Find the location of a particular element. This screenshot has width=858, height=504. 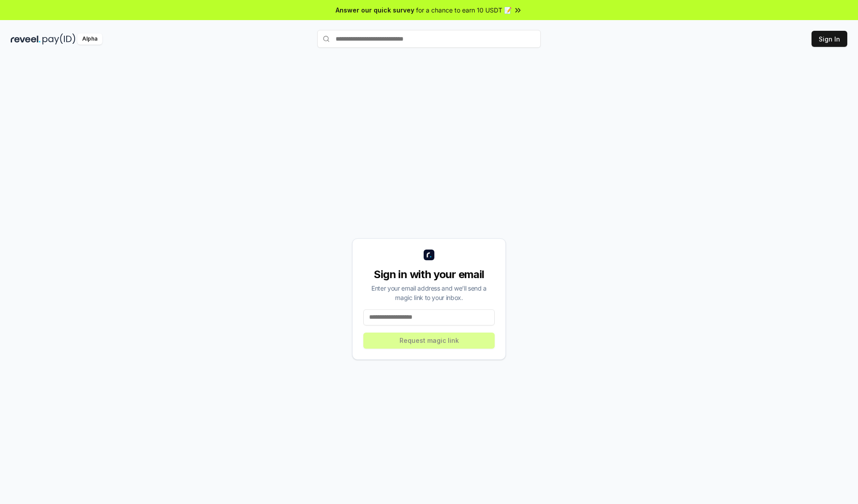

img: logo_small is located at coordinates (429, 255).